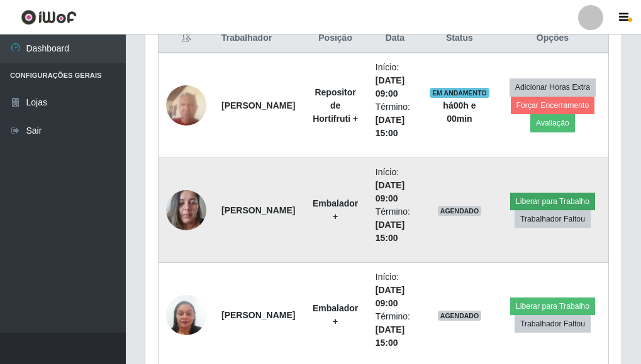 The width and height of the screenshot is (641, 364). Describe the element at coordinates (459, 112) in the screenshot. I see `strong: há 00 h e 00 min` at that location.